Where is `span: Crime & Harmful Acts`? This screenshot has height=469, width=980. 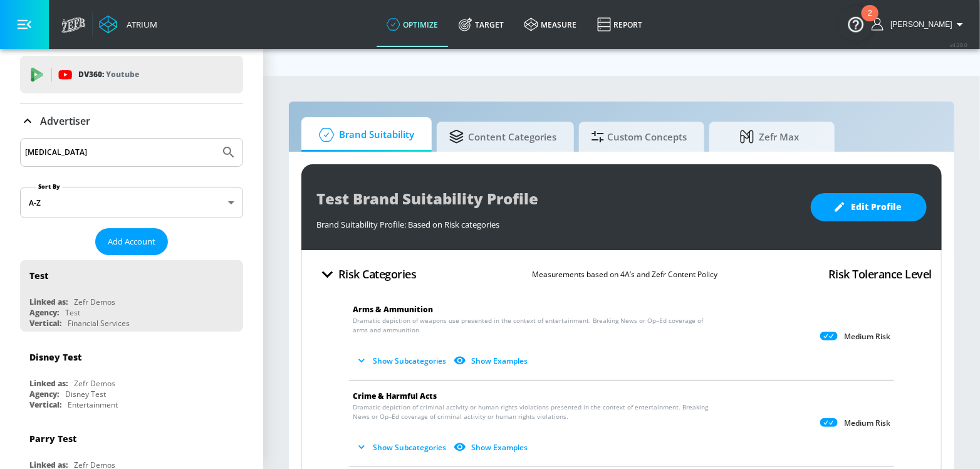 span: Crime & Harmful Acts is located at coordinates (395, 395).